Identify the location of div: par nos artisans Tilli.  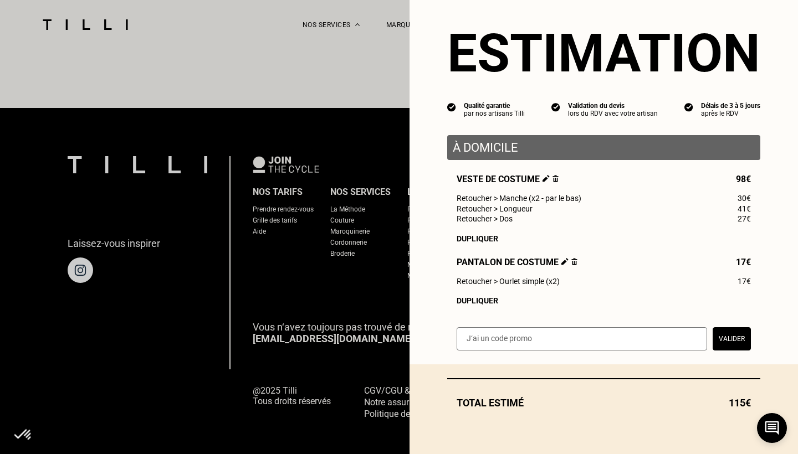
(494, 114).